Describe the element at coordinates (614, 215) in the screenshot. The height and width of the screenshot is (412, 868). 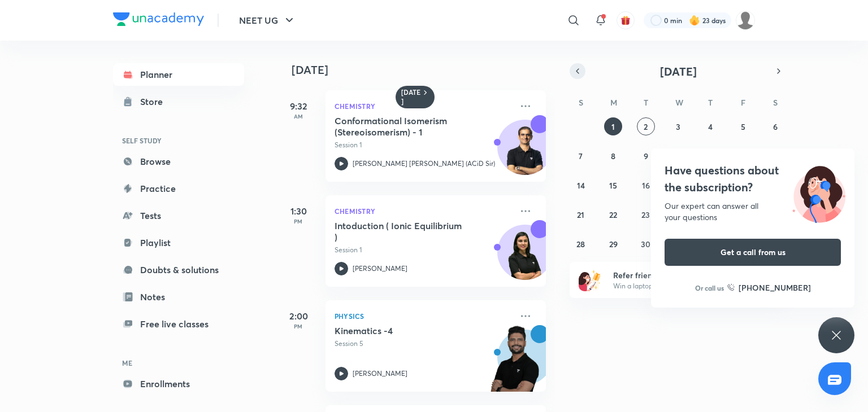
I see `abbr: September 22, 2025` at that location.